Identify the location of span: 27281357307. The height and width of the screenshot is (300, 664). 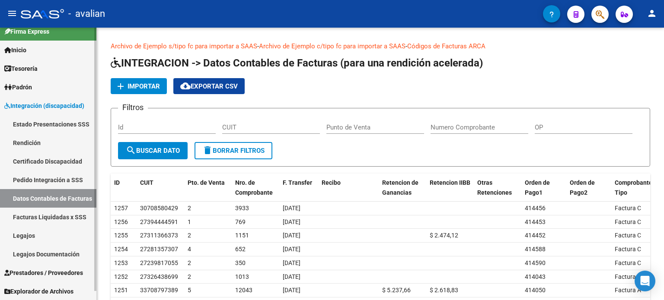
(159, 249).